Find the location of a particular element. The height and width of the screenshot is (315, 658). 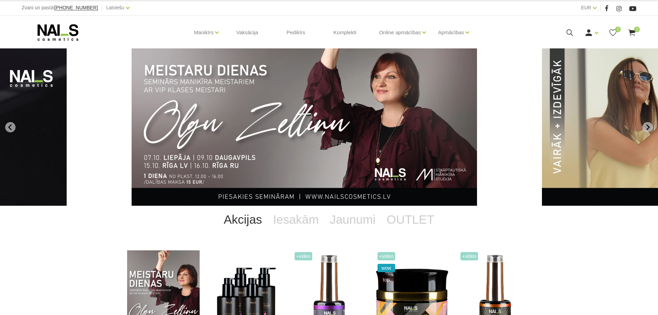

a: Latviešu is located at coordinates (115, 8).